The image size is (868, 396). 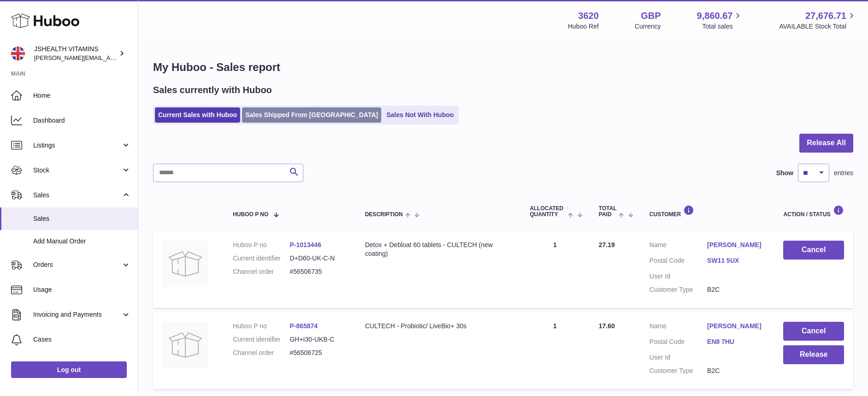 What do you see at coordinates (722, 26) in the screenshot?
I see `span: Total sales` at bounding box center [722, 26].